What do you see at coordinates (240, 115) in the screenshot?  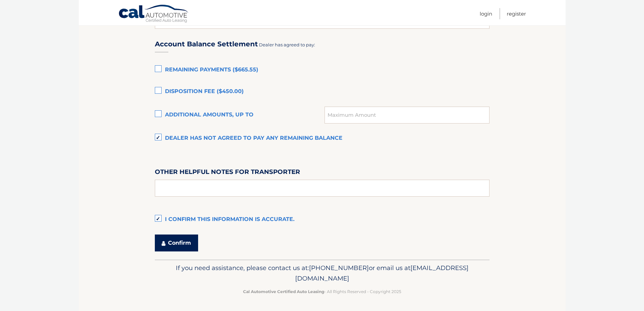 I see `label: Additional amounts, up to` at bounding box center [240, 115].